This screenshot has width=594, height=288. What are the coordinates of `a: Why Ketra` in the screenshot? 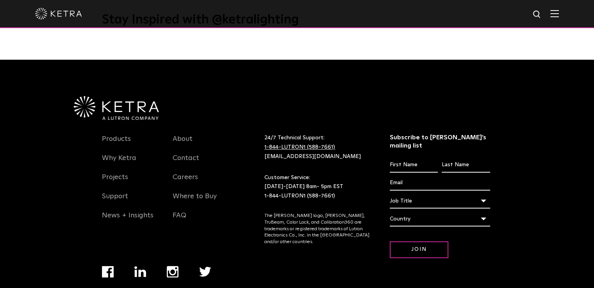 It's located at (119, 163).